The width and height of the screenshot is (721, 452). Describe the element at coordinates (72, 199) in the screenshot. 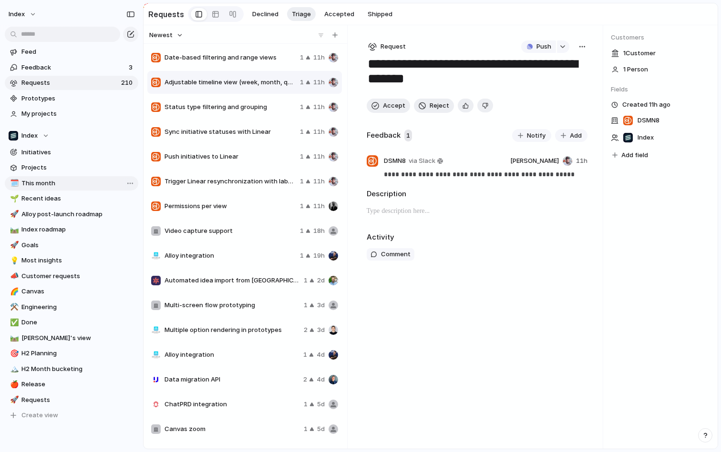

I see `a: 🌱Recent ideas` at that location.